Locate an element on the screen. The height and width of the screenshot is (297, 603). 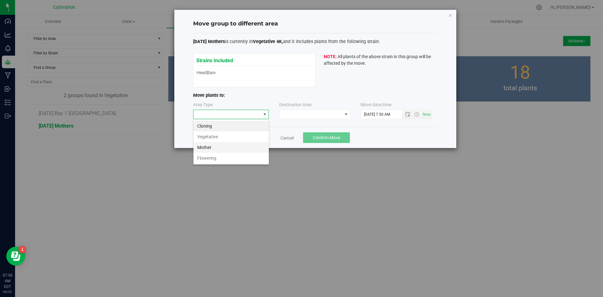
button: Confirm Move is located at coordinates (326, 138).